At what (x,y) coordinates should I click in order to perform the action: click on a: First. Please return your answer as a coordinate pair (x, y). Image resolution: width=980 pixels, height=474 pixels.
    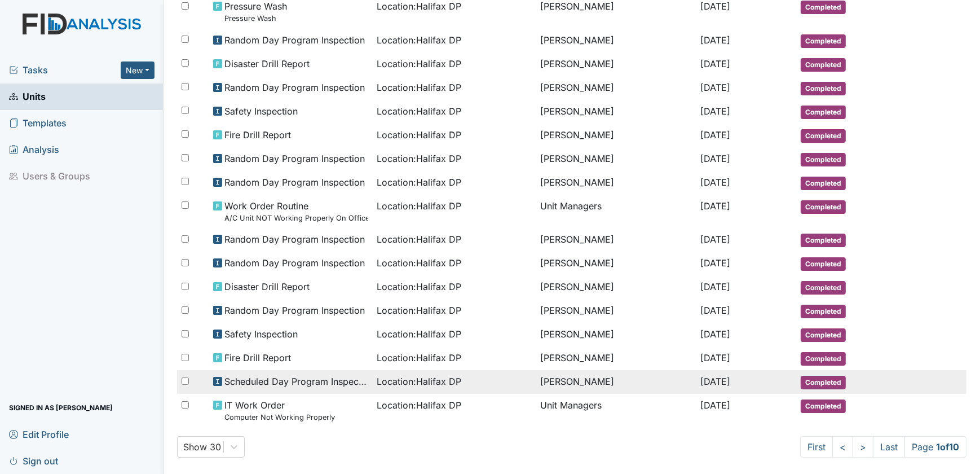
    Looking at the image, I should click on (817, 447).